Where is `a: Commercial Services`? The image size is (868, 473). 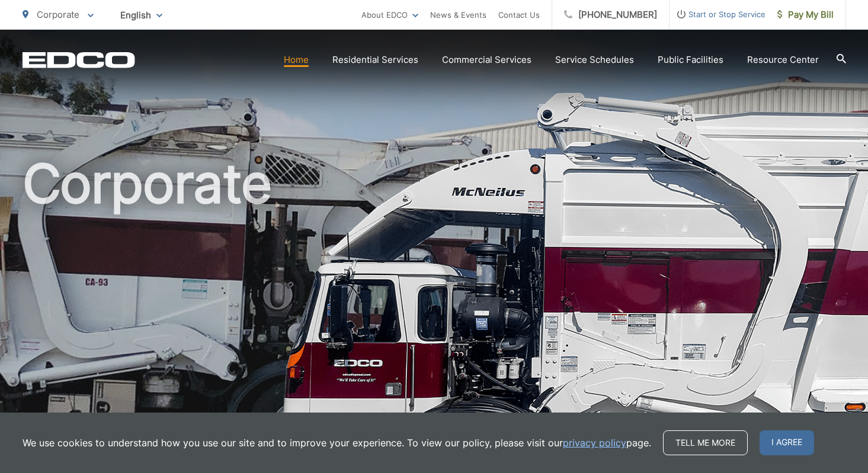
a: Commercial Services is located at coordinates (487, 60).